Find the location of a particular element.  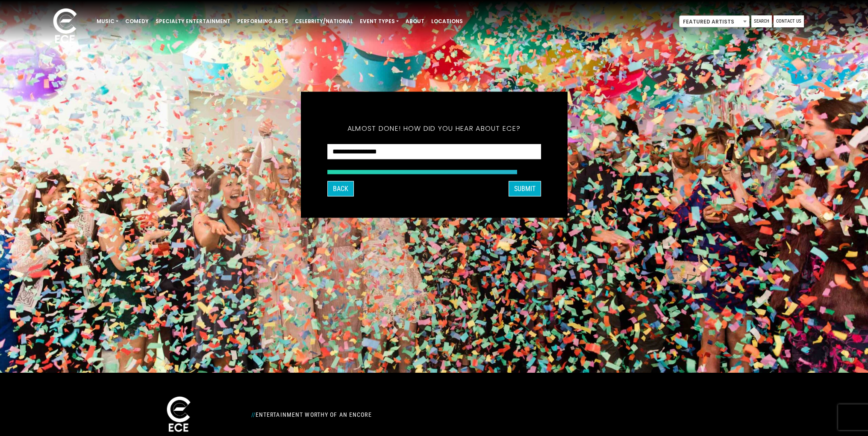

h5: Almost done! How did you hear about ECE? is located at coordinates (434, 129).